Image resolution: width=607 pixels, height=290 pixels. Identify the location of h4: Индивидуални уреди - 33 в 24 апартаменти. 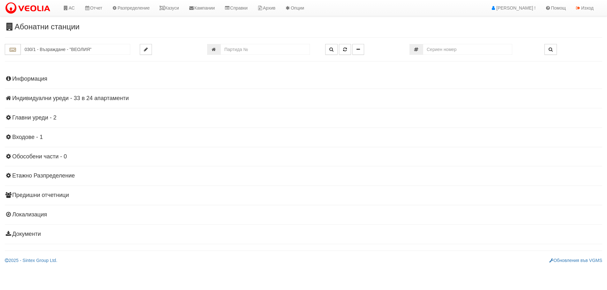
(304, 99).